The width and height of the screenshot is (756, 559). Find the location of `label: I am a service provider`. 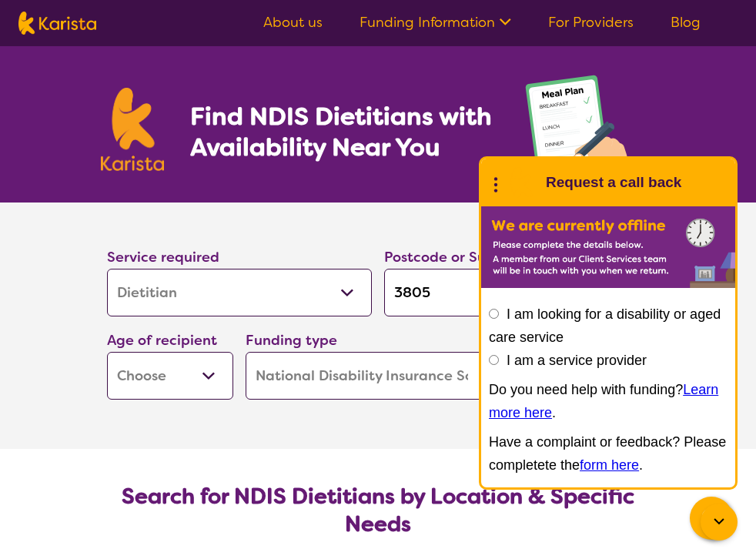

label: I am a service provider is located at coordinates (577, 360).